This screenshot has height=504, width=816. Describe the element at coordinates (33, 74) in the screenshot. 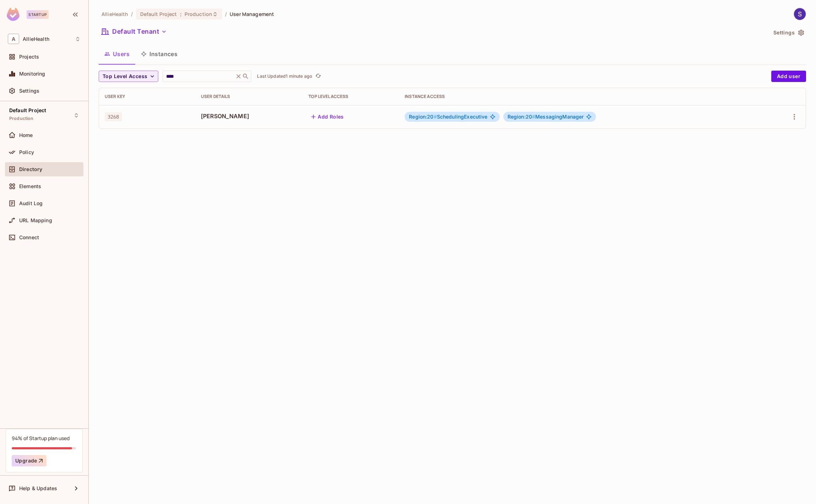

I see `span: Monitoring` at that location.